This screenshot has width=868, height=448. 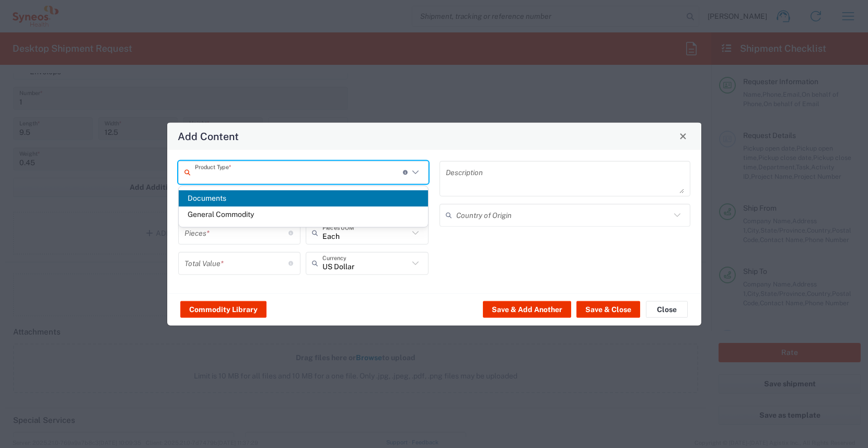 I want to click on button: Save & Close, so click(x=608, y=310).